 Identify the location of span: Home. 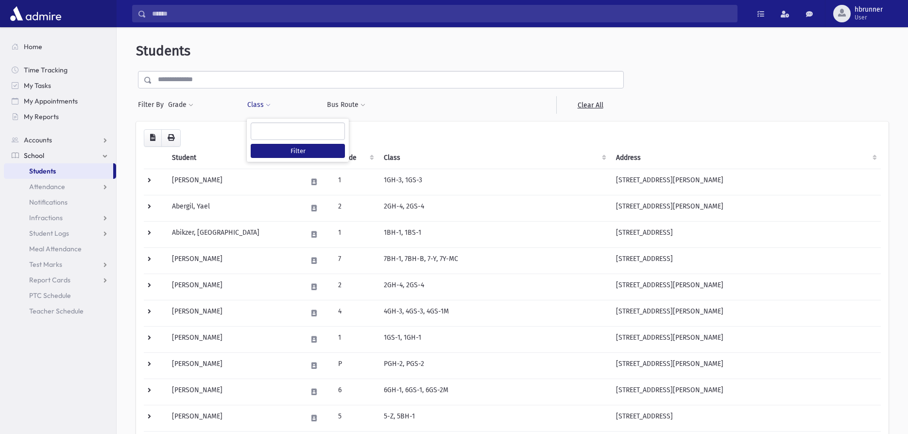
(33, 47).